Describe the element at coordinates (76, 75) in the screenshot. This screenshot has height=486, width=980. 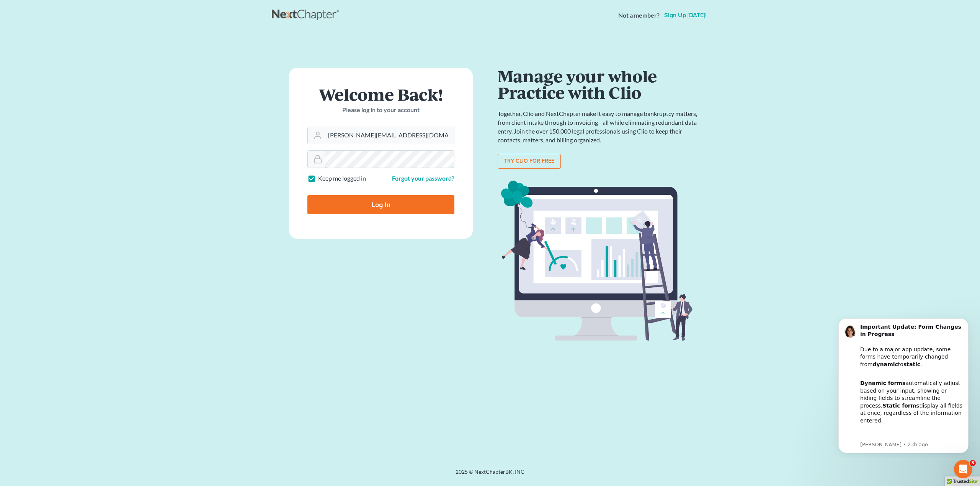
I see `div: message notification from Emma, 23h ago. Important Update: Form Changes in Progress Due to a majo...` at that location.